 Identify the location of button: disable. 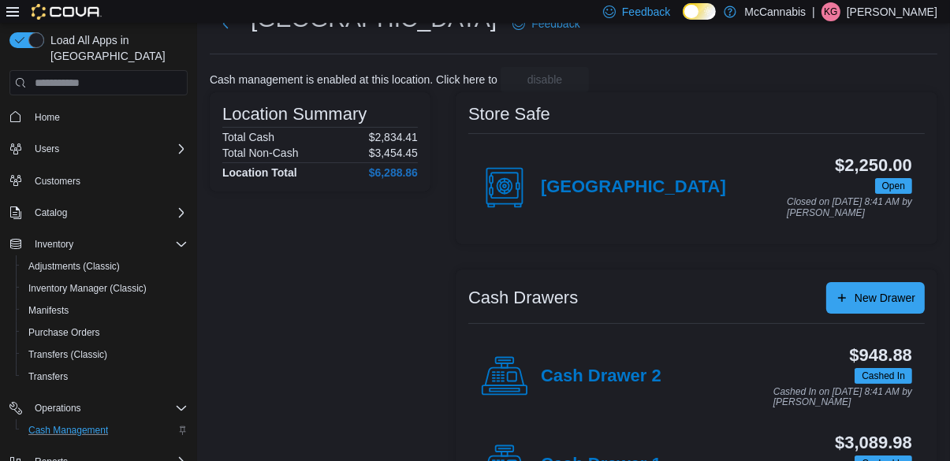
(545, 80).